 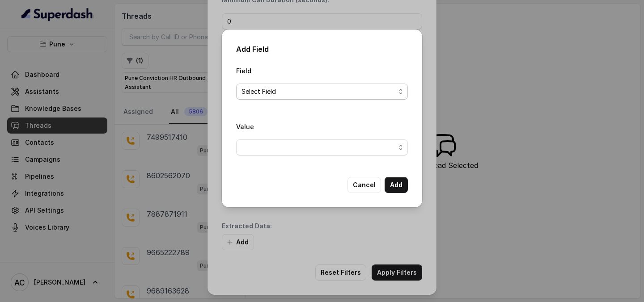 What do you see at coordinates (322, 49) in the screenshot?
I see `h2: Add Field` at bounding box center [322, 49].